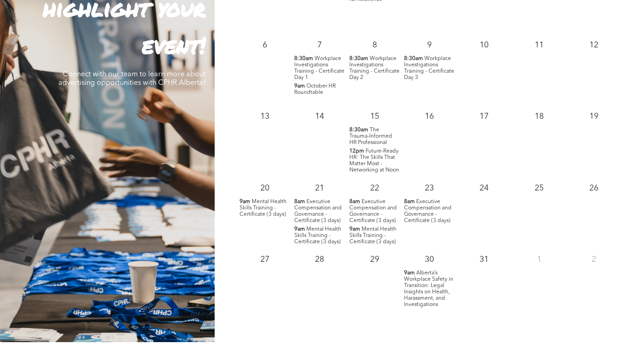  I want to click on p: 17, so click(484, 116).